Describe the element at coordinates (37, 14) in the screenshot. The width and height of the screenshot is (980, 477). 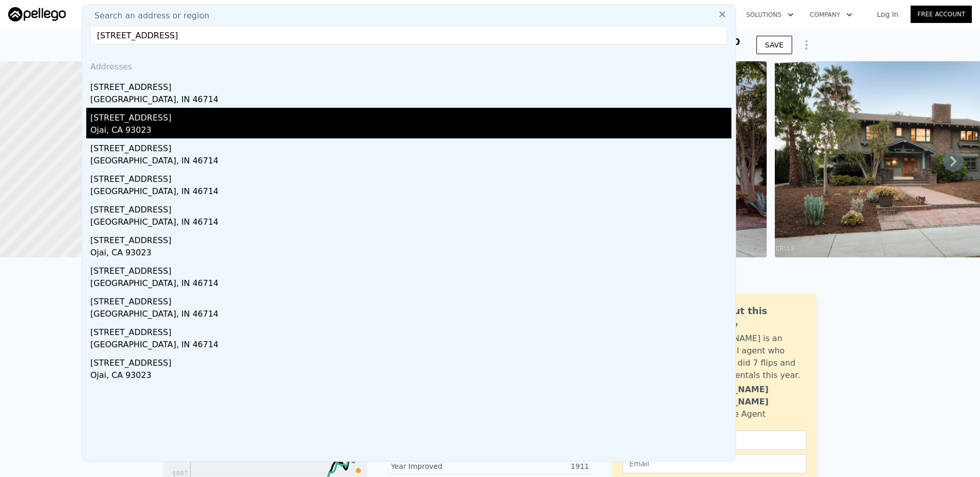
I see `img: Pellego` at that location.